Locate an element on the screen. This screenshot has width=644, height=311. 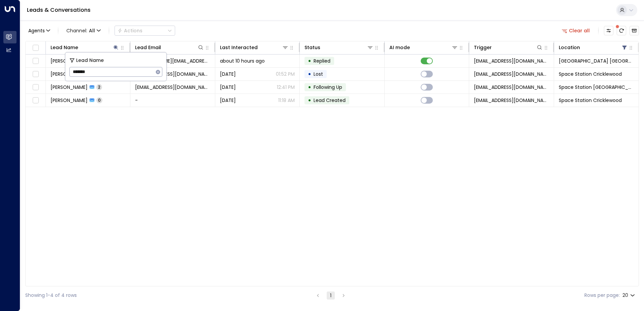
span: Lost is located at coordinates (318, 74).